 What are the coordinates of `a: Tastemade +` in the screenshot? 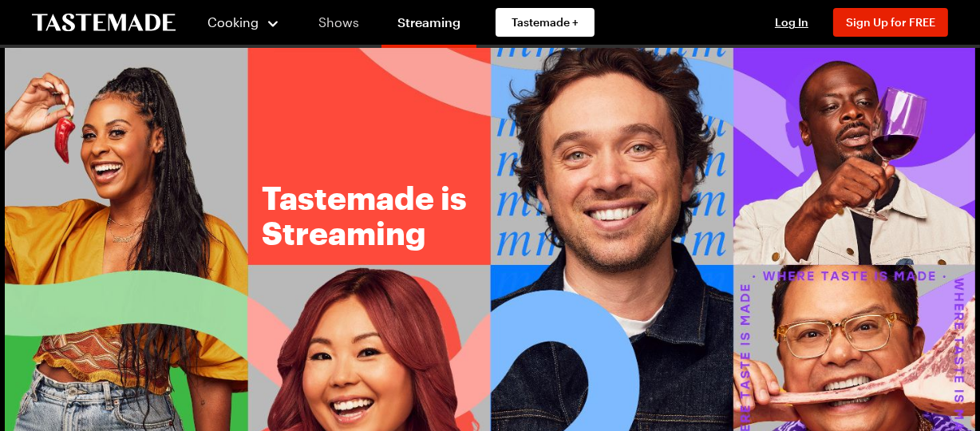 It's located at (545, 22).